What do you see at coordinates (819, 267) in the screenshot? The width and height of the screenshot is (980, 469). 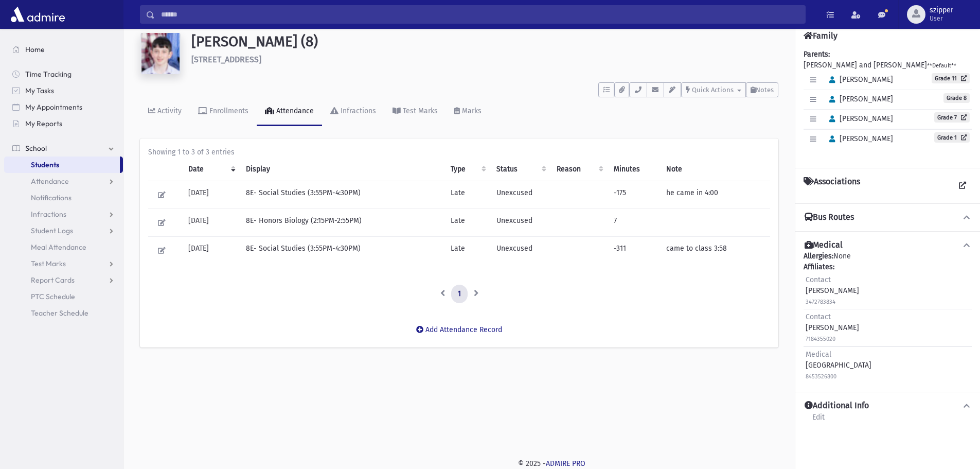 I see `b: Affiliates:` at bounding box center [819, 267].